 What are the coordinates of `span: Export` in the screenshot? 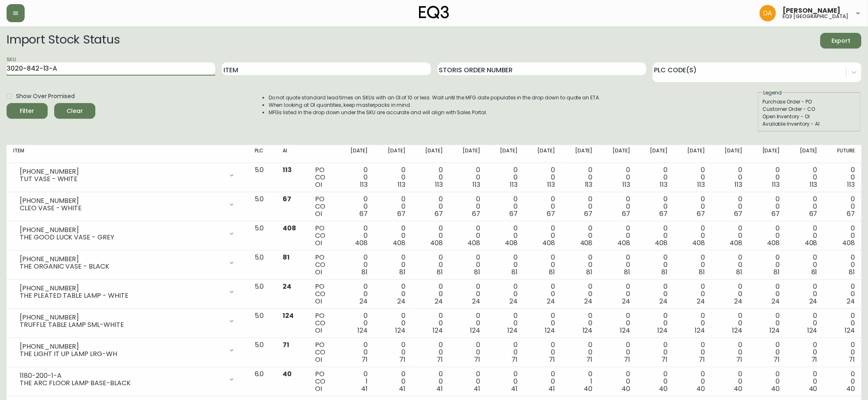 It's located at (841, 40).